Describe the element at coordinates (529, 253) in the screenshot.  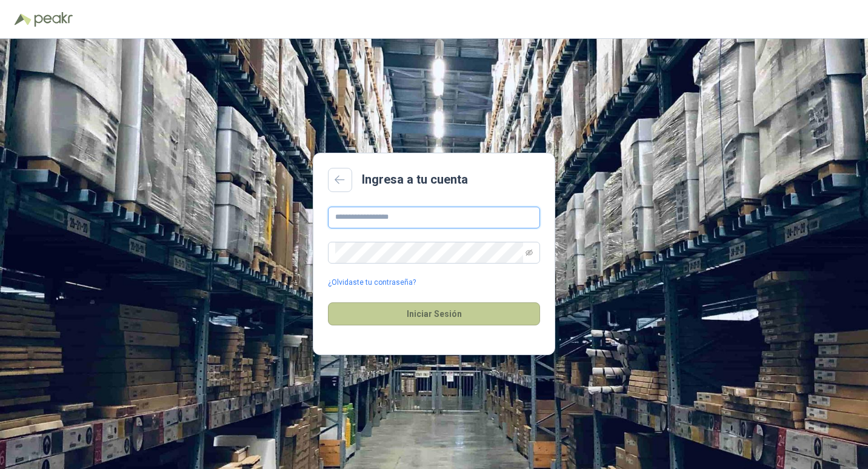
I see `span: eye-invisible` at that location.